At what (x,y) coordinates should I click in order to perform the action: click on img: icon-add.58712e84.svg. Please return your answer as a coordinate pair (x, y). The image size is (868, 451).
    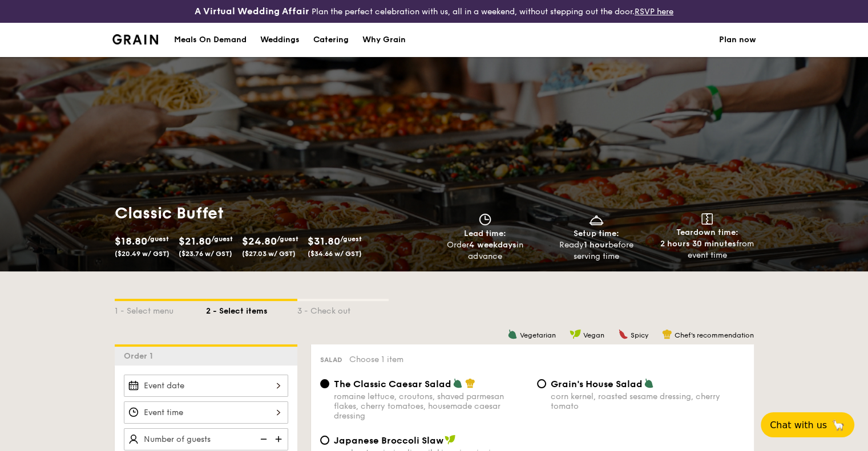
    Looking at the image, I should click on (279, 439).